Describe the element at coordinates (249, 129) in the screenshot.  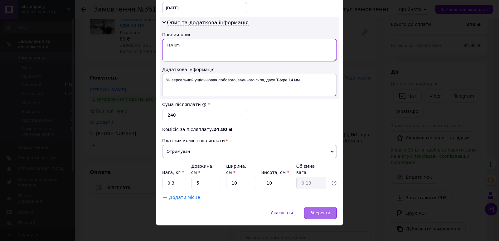
I see `div: Комісія за післяплату:` at that location.